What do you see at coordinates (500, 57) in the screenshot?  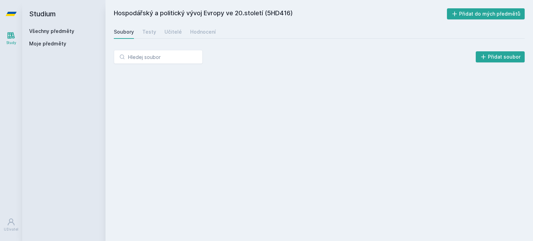 I see `a: Přidat soubor` at bounding box center [500, 57].